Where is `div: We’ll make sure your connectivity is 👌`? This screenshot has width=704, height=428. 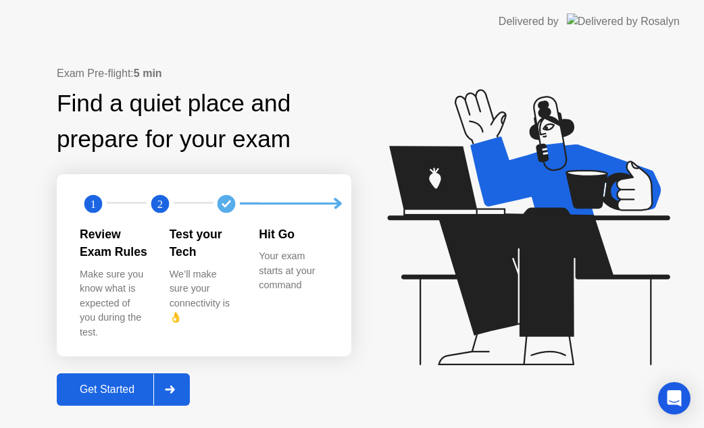
div: We’ll make sure your connectivity is 👌 is located at coordinates (203, 296).